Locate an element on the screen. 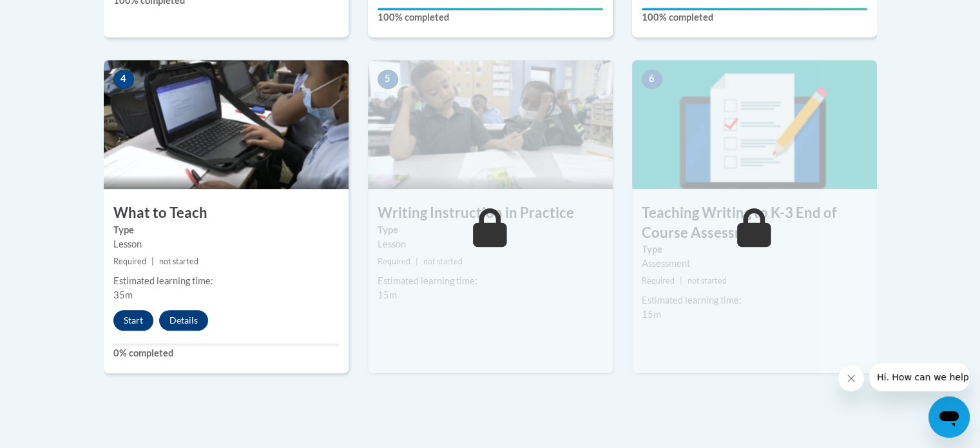  button: Details is located at coordinates (184, 320).